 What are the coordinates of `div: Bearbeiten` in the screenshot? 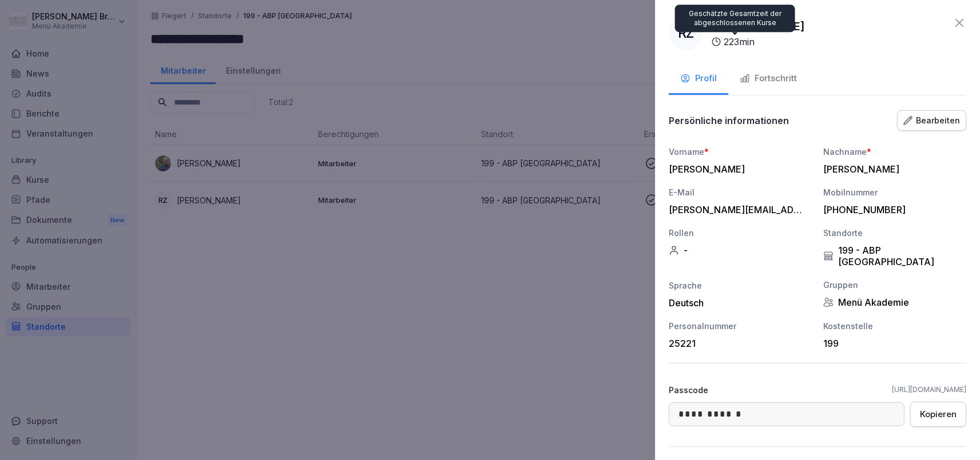 It's located at (932, 120).